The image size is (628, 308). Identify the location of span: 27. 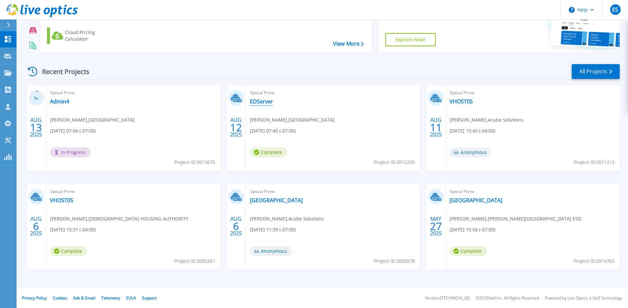
(436, 226).